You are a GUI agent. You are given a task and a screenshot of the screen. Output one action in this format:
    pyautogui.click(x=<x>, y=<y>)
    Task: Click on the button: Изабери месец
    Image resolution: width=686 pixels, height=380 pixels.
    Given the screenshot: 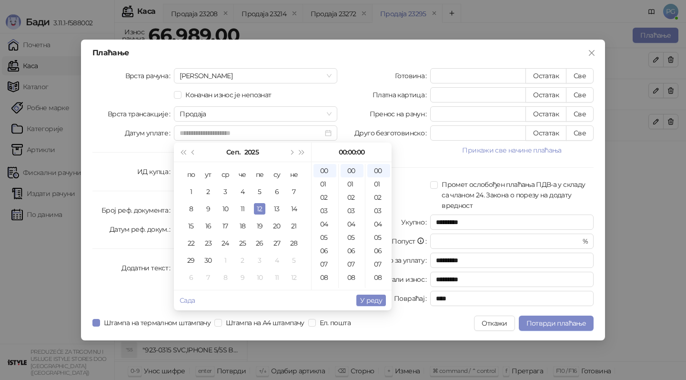 What is the action you would take?
    pyautogui.click(x=233, y=152)
    